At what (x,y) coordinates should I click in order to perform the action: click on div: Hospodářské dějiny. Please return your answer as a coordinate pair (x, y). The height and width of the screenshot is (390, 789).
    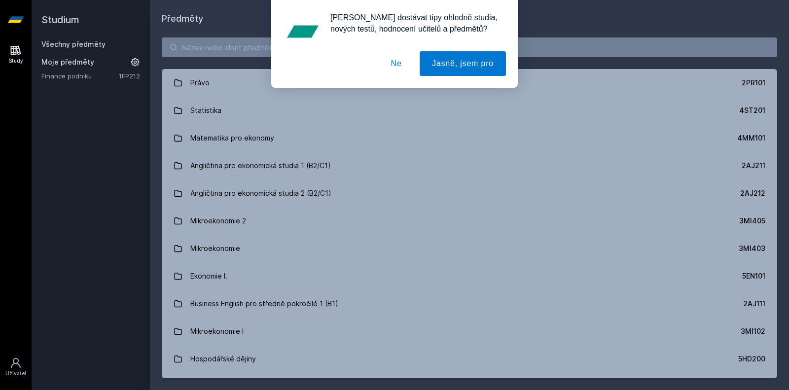
    Looking at the image, I should click on (223, 359).